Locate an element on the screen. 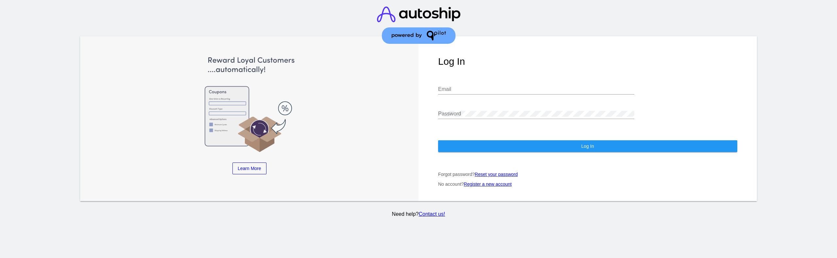 The image size is (837, 258). span: Log In is located at coordinates (588, 146).